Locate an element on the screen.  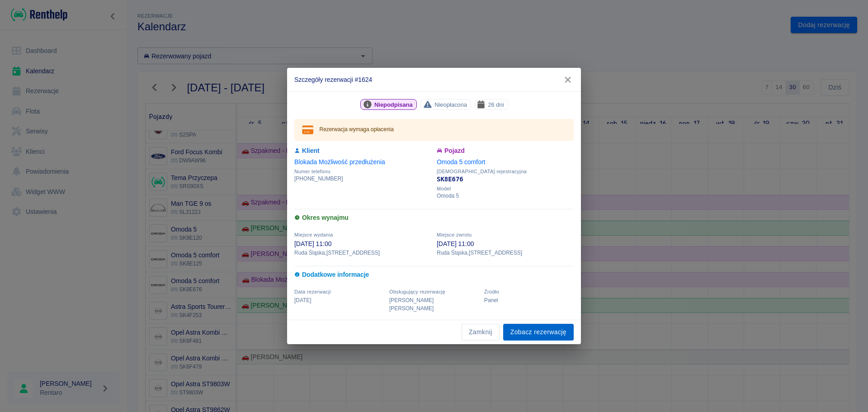
h6: Pojazd is located at coordinates (505, 151).